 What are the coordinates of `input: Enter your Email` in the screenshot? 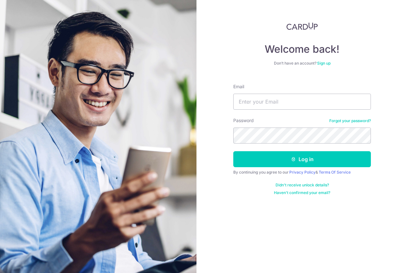 It's located at (302, 102).